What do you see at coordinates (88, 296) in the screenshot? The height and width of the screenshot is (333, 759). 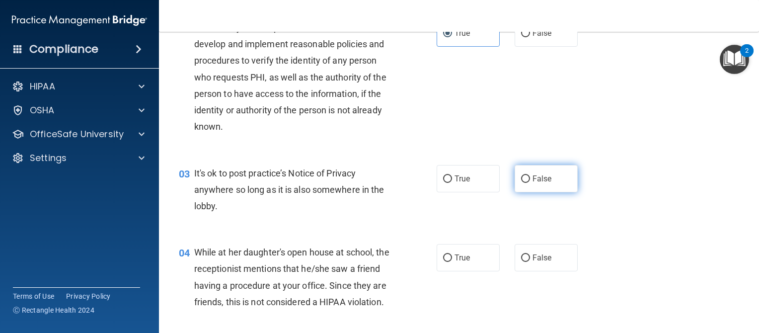 I see `a: Privacy Policy` at bounding box center [88, 296].